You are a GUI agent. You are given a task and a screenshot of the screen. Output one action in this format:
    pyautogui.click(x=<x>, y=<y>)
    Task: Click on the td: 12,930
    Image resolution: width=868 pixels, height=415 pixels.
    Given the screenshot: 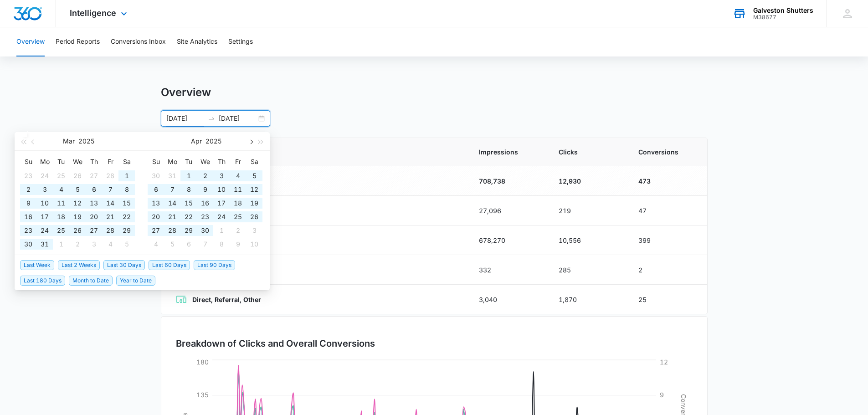 What is the action you would take?
    pyautogui.click(x=587, y=181)
    